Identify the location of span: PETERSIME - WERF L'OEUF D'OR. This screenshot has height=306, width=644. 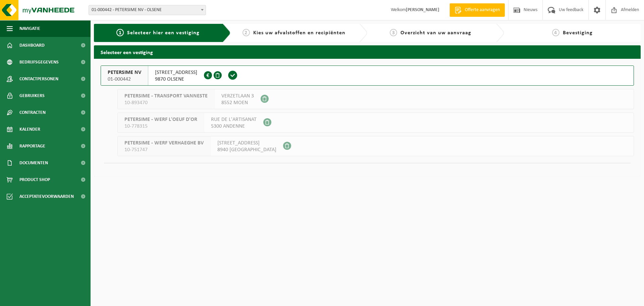
(161, 119).